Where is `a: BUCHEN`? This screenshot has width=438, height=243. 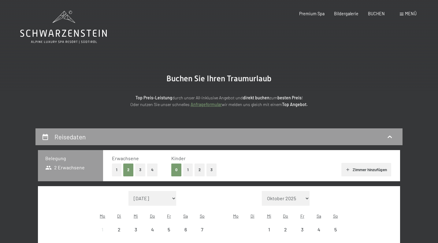 a: BUCHEN is located at coordinates (376, 13).